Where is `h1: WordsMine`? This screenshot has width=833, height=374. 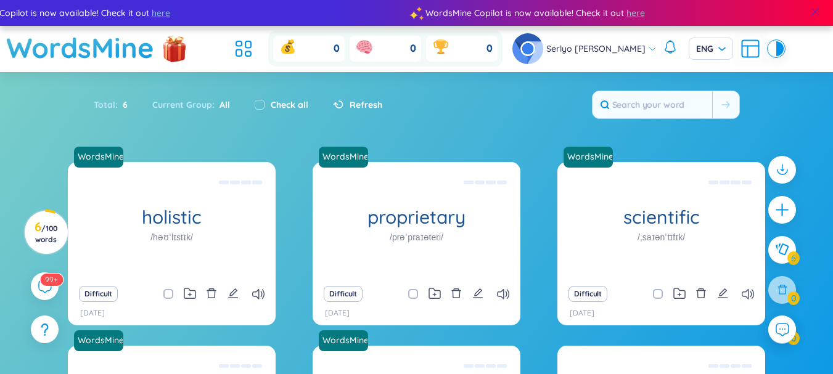
h1: WordsMine is located at coordinates (80, 47).